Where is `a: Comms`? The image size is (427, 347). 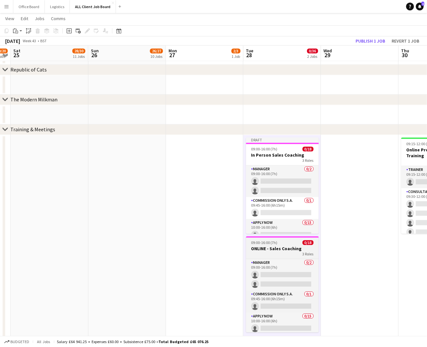
a: Comms is located at coordinates (58, 19).